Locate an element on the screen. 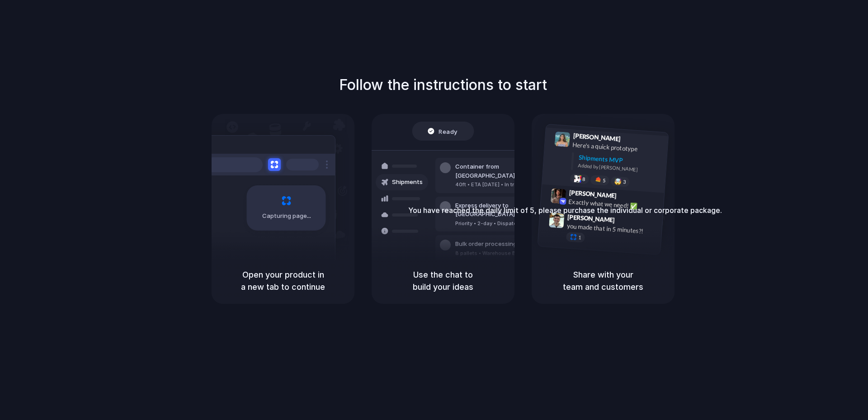 Image resolution: width=868 pixels, height=420 pixels. h5: Use the chat to build your ideas is located at coordinates (443, 281).